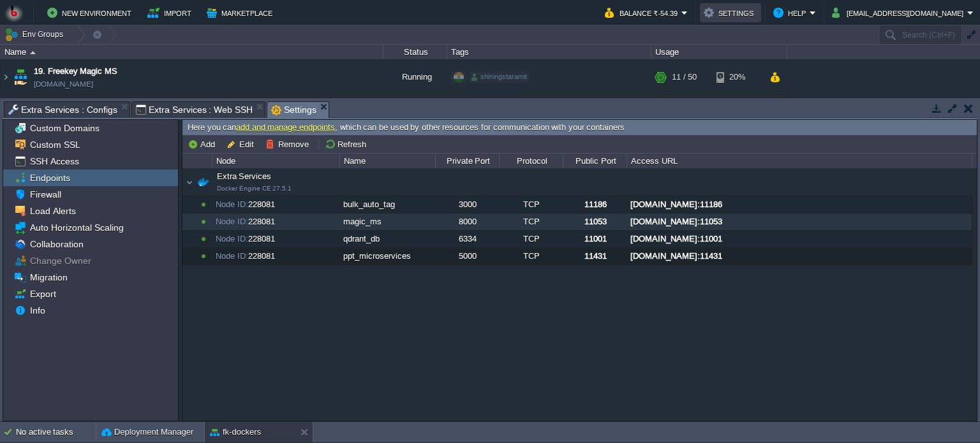 The width and height of the screenshot is (980, 443). Describe the element at coordinates (549, 52) in the screenshot. I see `div: Tags` at that location.